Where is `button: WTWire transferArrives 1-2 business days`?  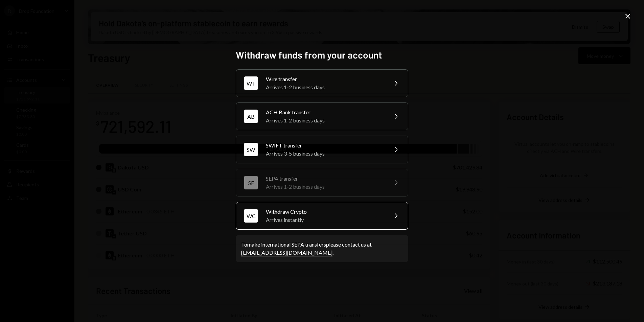
button: WTWire transferArrives 1-2 business days is located at coordinates (322, 83).